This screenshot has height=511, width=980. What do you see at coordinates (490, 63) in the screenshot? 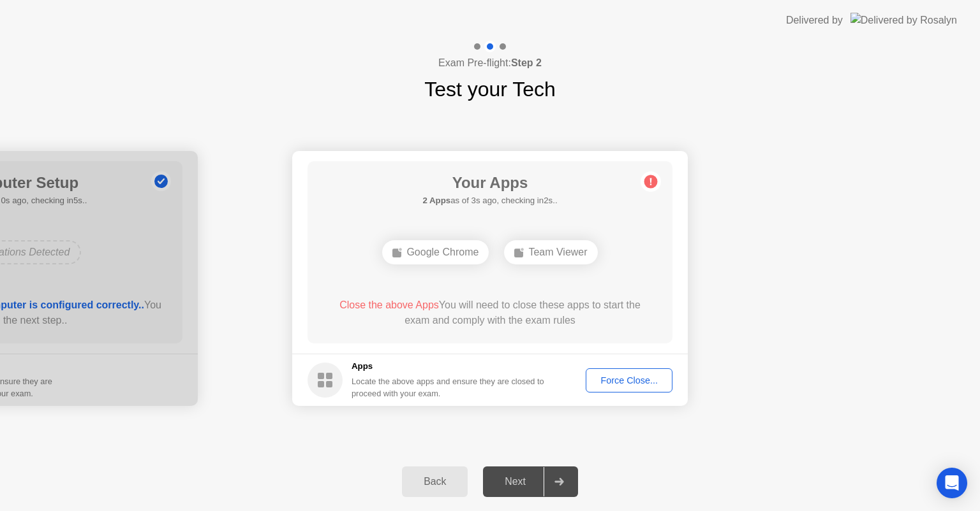
I see `h4: Exam Pre-flight:` at bounding box center [490, 63].